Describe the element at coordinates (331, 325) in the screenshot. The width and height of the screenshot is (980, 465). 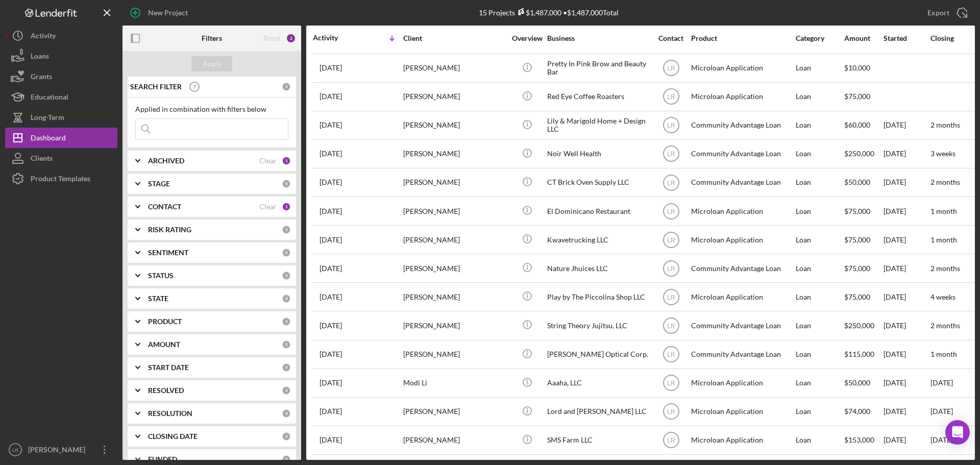
I see `time: 2025-08-24 19:24` at that location.